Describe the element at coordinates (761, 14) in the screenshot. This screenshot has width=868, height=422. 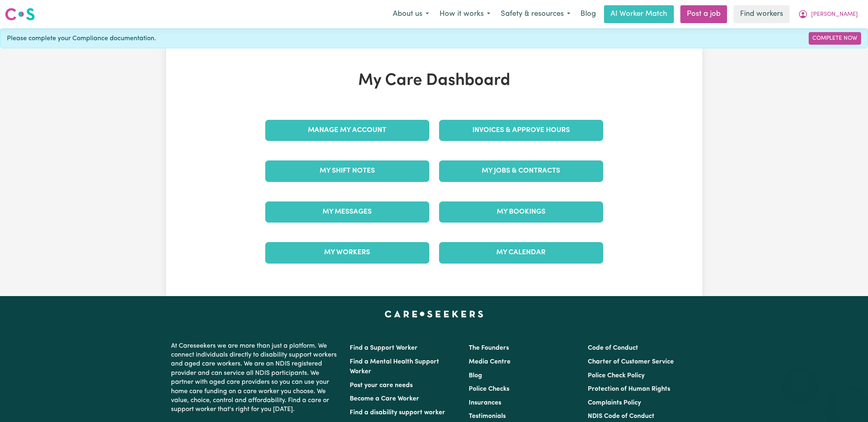
I see `a: Find workers` at that location.